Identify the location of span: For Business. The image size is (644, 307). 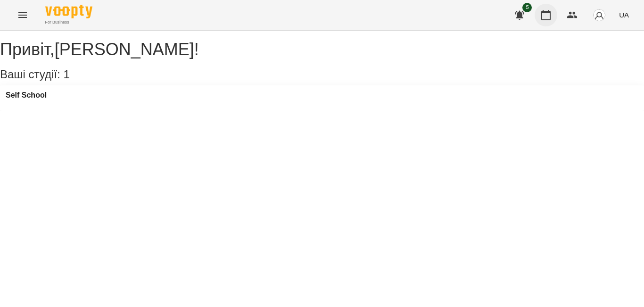
(69, 22).